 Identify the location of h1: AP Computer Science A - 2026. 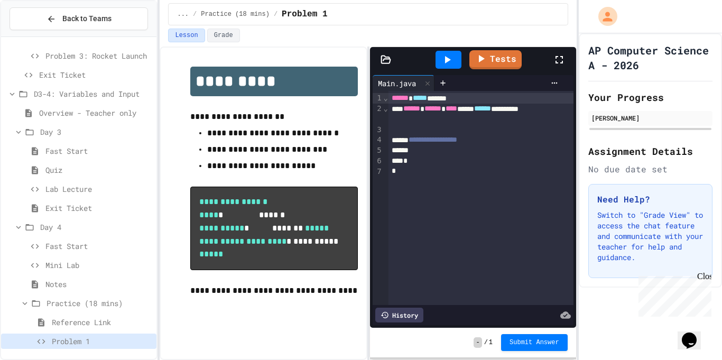
(650, 58).